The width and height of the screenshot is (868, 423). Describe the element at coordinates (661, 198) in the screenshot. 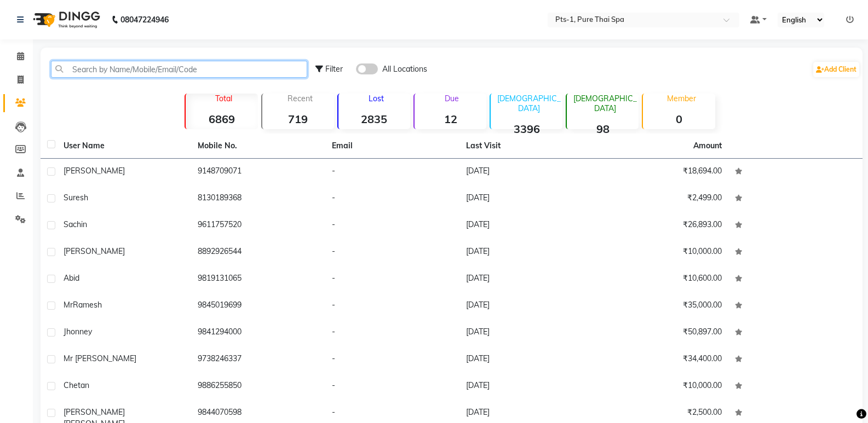

I see `td: ₹2,499.00` at that location.